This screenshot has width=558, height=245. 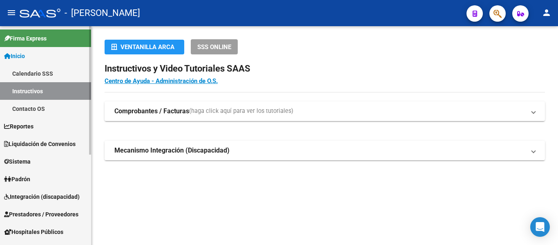 What do you see at coordinates (547, 13) in the screenshot?
I see `mat-icon: person` at bounding box center [547, 13].